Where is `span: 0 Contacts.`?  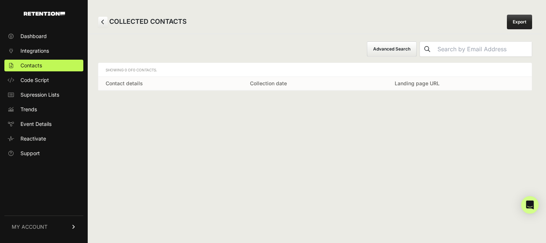 span: 0 Contacts. is located at coordinates (145, 70).